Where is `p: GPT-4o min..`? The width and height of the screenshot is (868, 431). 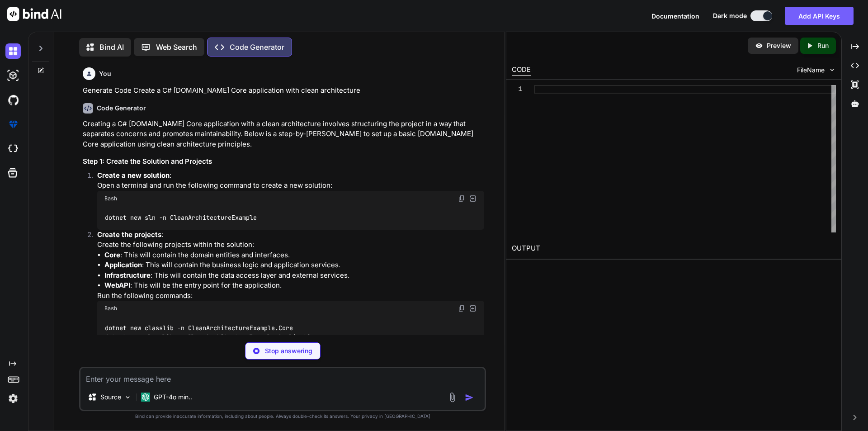
p: GPT-4o min.. is located at coordinates (172, 397).